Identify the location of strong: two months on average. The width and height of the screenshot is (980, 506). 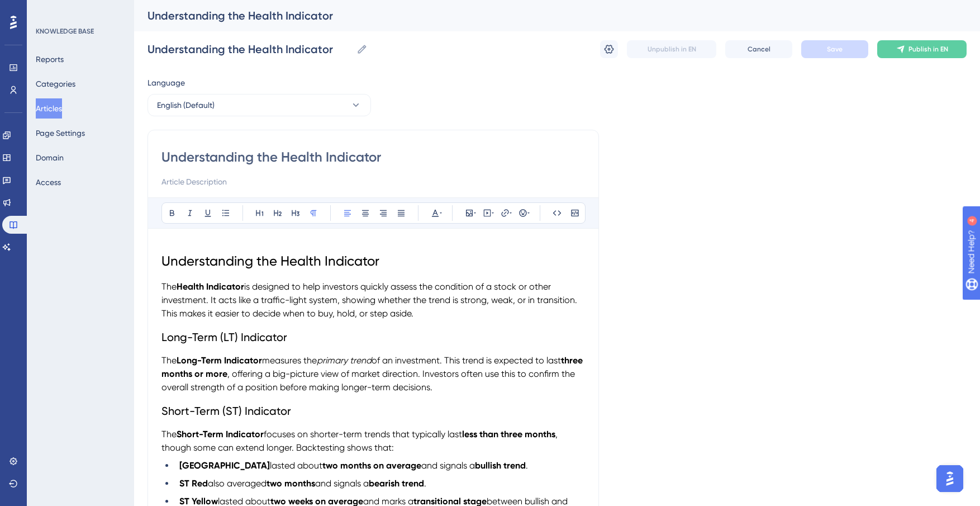
(372, 465).